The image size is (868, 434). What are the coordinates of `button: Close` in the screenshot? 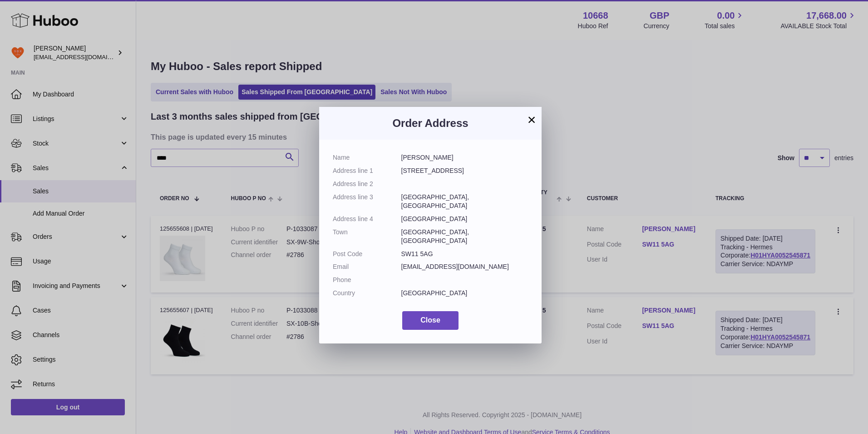 It's located at (431, 320).